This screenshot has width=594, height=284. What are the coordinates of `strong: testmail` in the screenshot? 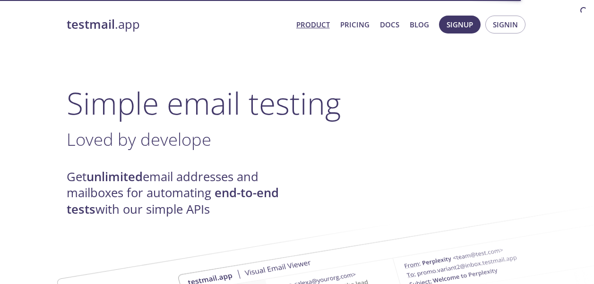 It's located at (91, 24).